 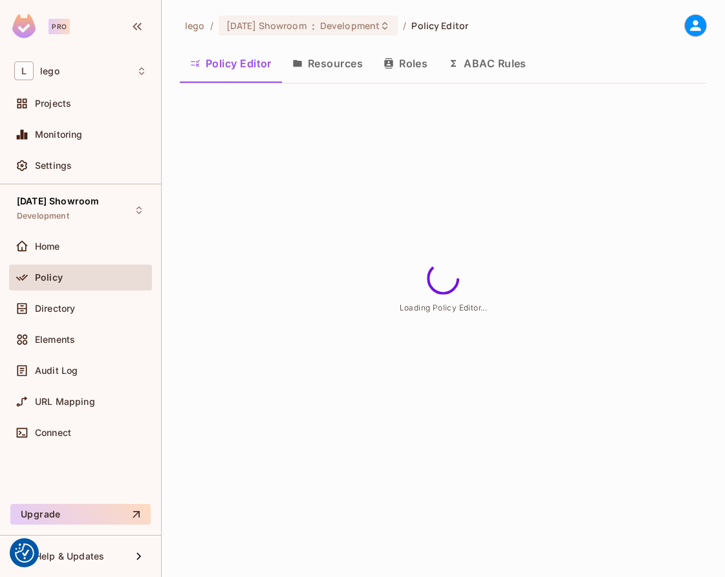 What do you see at coordinates (53, 103) in the screenshot?
I see `span: Projects` at bounding box center [53, 103].